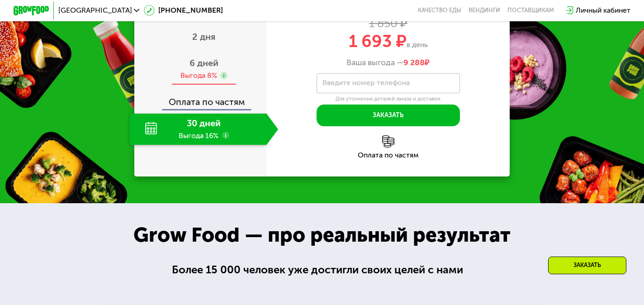 The image size is (644, 305). Describe the element at coordinates (389, 23) in the screenshot. I see `div: 1 850 ₽` at that location.